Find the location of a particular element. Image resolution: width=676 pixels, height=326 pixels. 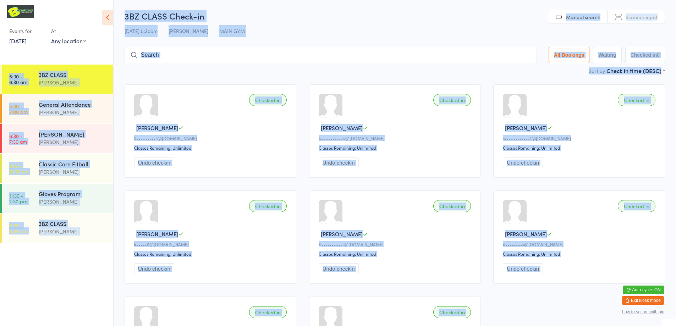

div: At is located at coordinates (68, 31).